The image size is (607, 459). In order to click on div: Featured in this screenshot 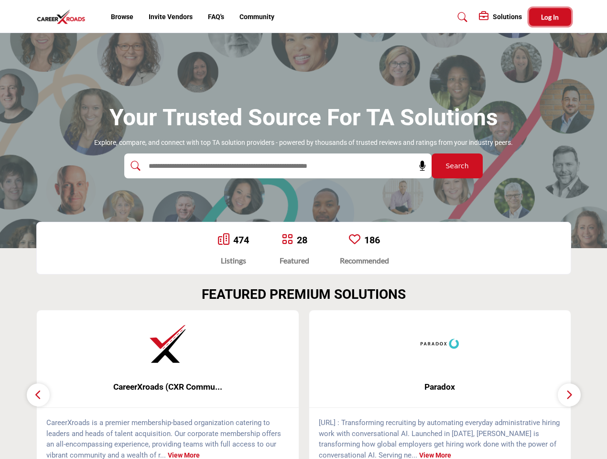, I will do `click(294, 260)`.